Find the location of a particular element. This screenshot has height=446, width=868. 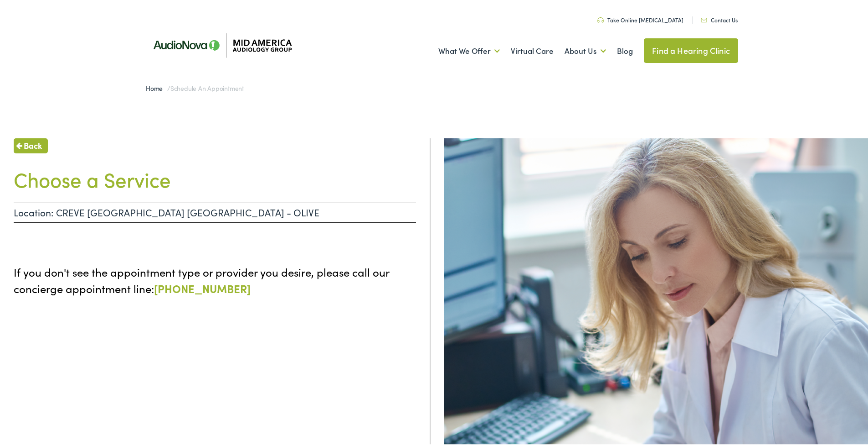

a: Find a Hearing Clinic is located at coordinates (691, 49).